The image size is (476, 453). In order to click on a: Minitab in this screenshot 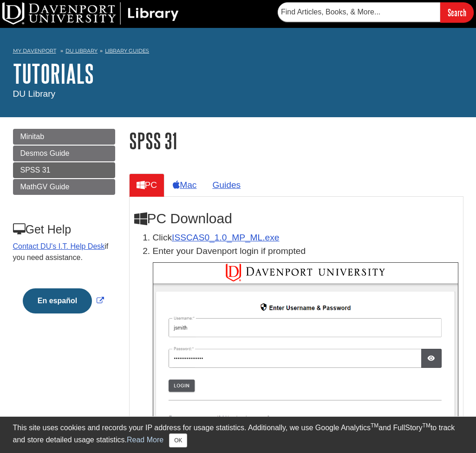, I will do `click(64, 137)`.